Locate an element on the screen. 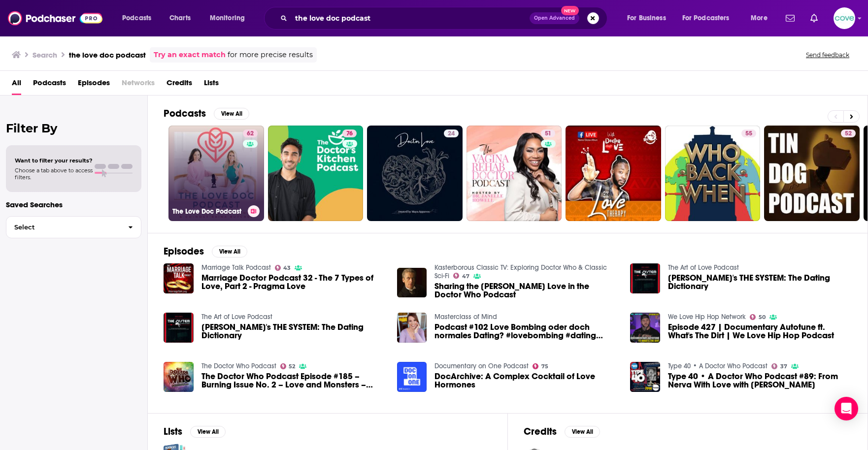 This screenshot has width=868, height=450. span: Credits is located at coordinates (179, 85).